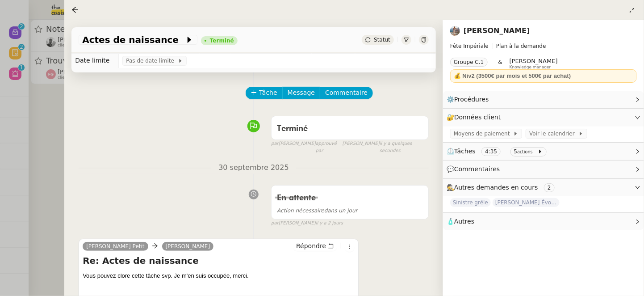 The image size is (644, 296). What do you see at coordinates (549, 188) in the screenshot?
I see `nz-tag: 2` at bounding box center [549, 188].